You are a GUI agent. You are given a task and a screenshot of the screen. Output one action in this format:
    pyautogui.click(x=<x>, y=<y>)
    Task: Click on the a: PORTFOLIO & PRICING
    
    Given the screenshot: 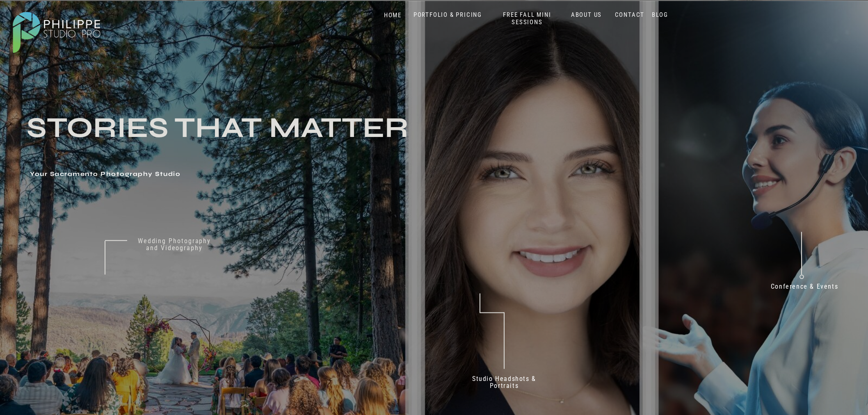 What is the action you would take?
    pyautogui.click(x=448, y=15)
    